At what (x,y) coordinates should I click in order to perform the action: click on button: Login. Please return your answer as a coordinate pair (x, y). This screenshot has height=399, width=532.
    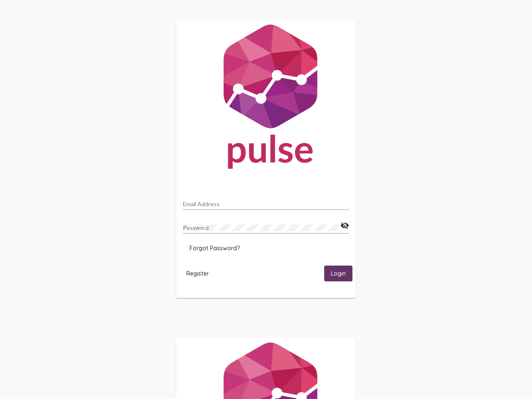
    Looking at the image, I should click on (338, 273).